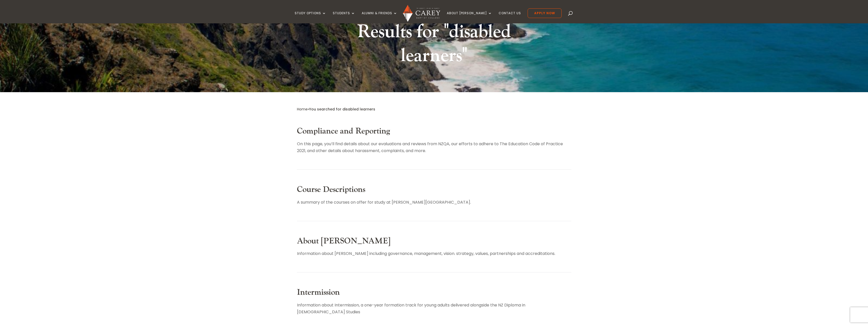 This screenshot has height=326, width=868. Describe the element at coordinates (331, 189) in the screenshot. I see `a: Course Descriptions` at that location.